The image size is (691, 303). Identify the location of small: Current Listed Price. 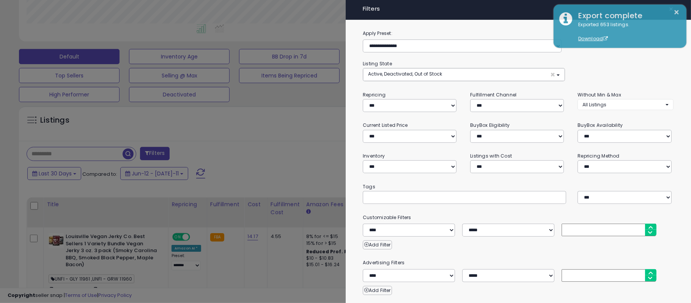
(385, 125).